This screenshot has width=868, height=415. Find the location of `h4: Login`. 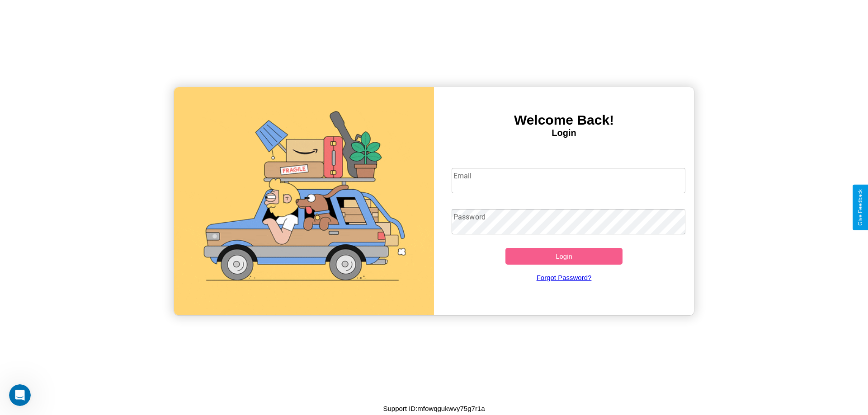

h4: Login is located at coordinates (564, 133).